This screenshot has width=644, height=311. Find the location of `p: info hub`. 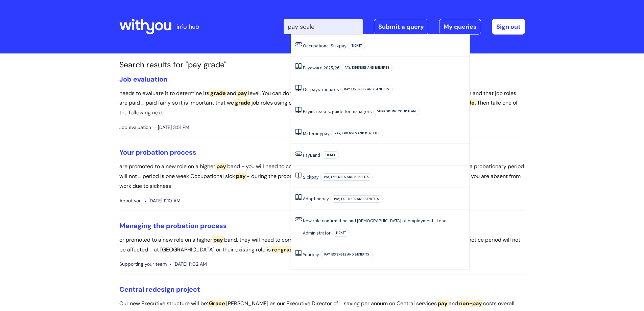

p: info hub is located at coordinates (188, 27).